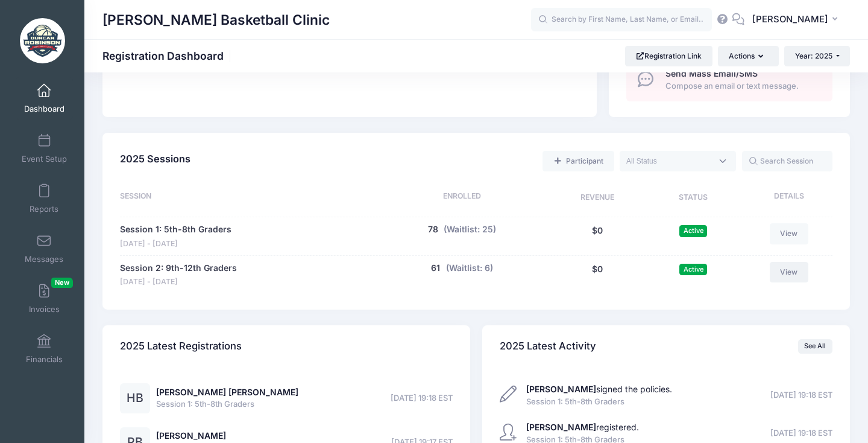 The width and height of the screenshot is (868, 443). Describe the element at coordinates (44, 148) in the screenshot. I see `a: Event Setup` at that location.